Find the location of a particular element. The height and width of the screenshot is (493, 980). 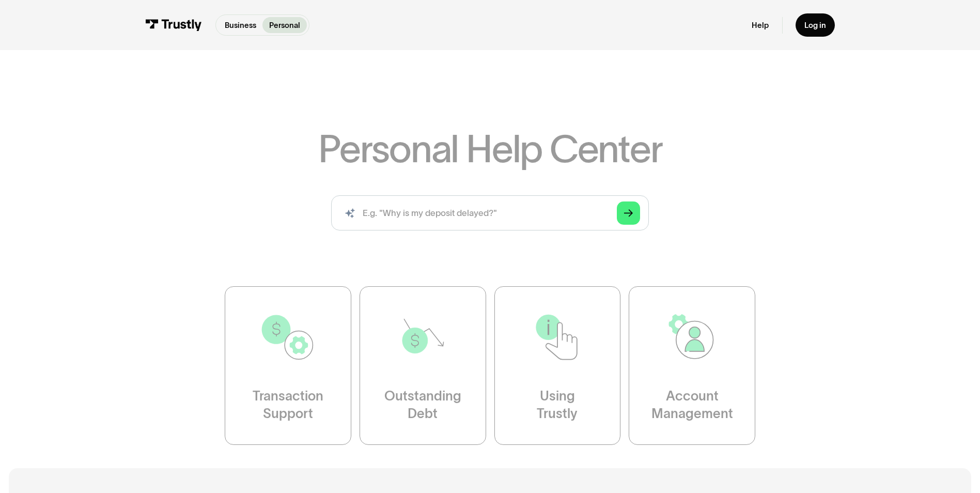

a: Help is located at coordinates (760, 25).